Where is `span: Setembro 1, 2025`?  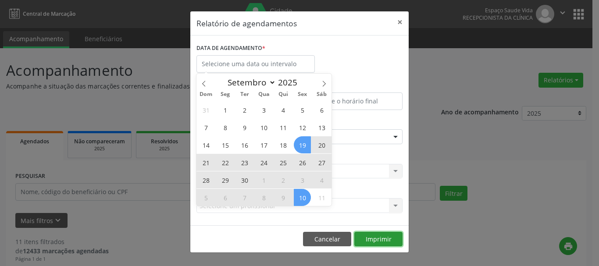
span: Setembro 1, 2025 is located at coordinates (225, 110).